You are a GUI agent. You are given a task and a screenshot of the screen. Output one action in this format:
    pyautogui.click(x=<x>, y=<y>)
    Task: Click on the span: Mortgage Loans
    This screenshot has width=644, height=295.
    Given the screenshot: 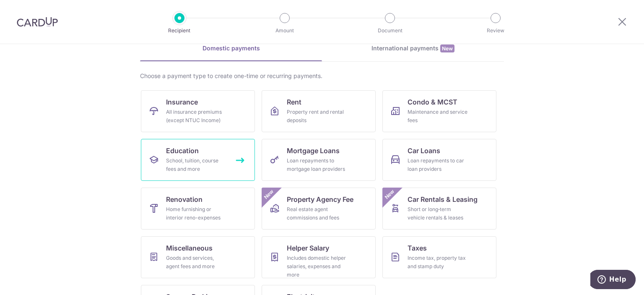 What is the action you would take?
    pyautogui.click(x=313, y=150)
    